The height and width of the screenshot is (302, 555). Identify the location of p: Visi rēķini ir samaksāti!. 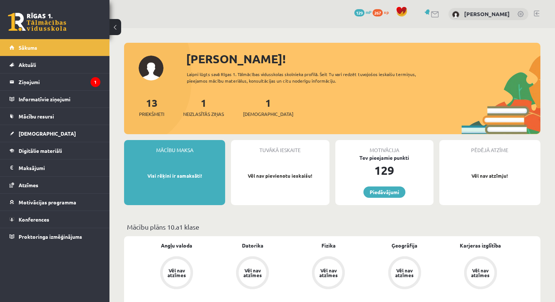
(174, 176).